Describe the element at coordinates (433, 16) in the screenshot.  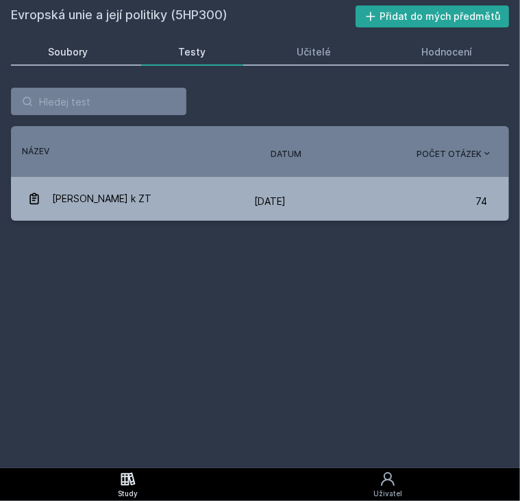
I see `button: Přidat do mých předmětů` at that location.